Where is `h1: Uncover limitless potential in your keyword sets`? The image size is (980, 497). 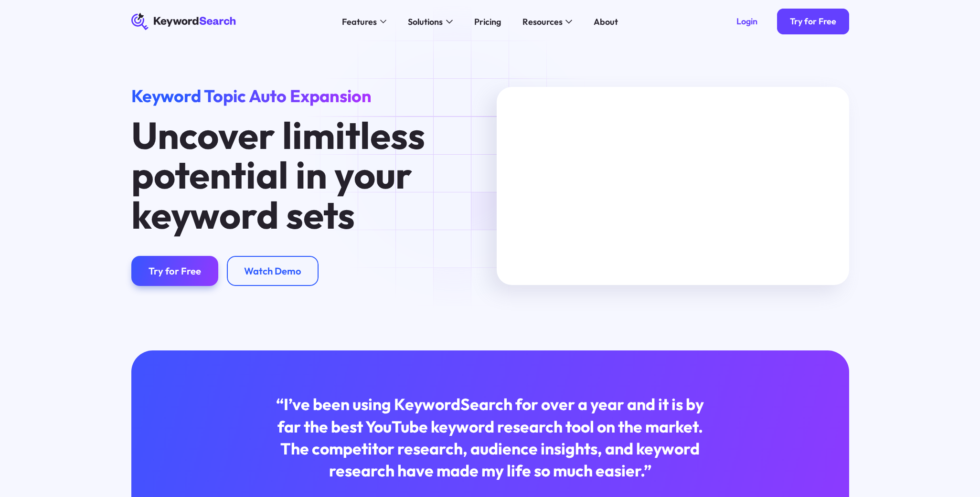 h1: Uncover limitless potential in your keyword sets is located at coordinates (286, 175).